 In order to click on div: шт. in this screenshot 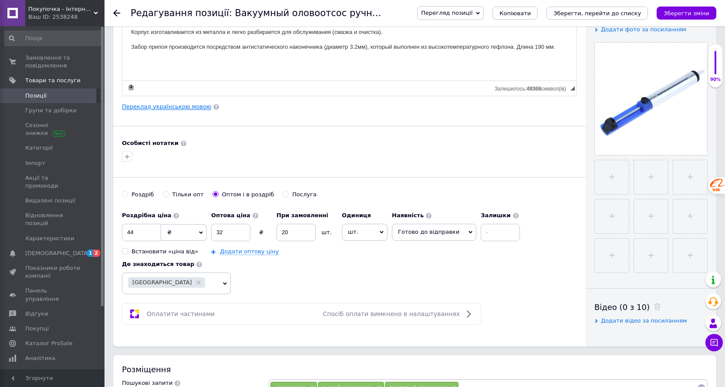, I will do `click(327, 233)`.